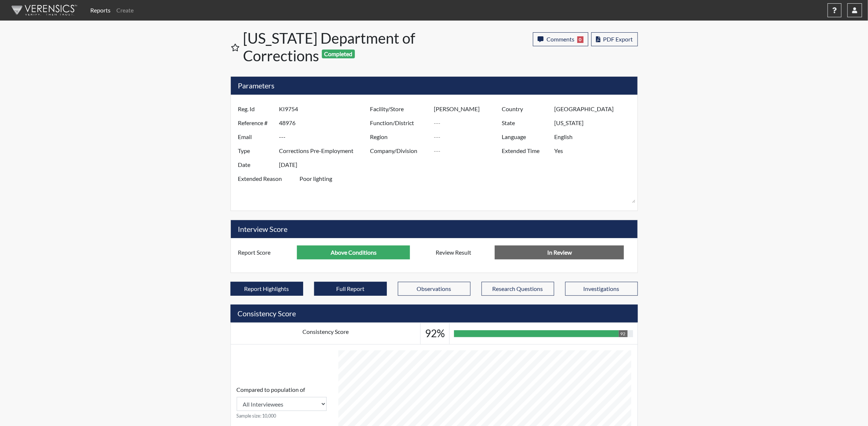 This screenshot has height=426, width=868. Describe the element at coordinates (526, 123) in the screenshot. I see `label: State` at that location.